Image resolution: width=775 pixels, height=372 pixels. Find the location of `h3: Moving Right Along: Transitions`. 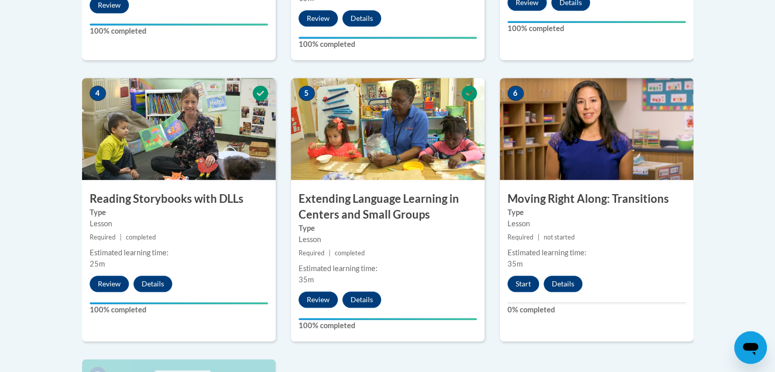

h3: Moving Right Along: Transitions is located at coordinates (597, 199).